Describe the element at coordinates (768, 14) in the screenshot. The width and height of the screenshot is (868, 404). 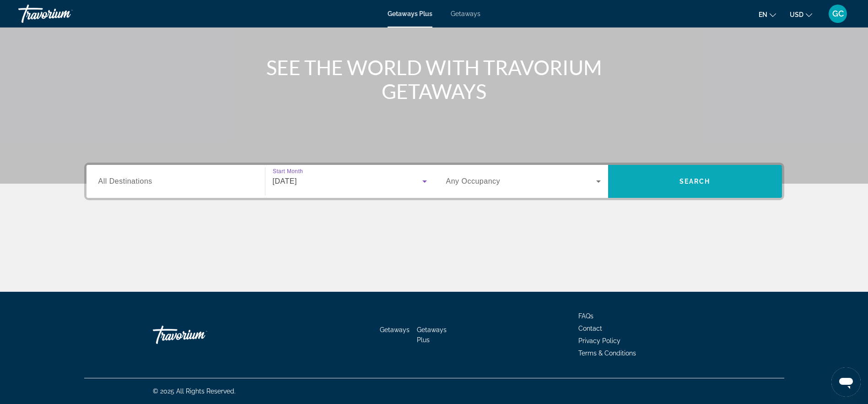
I see `button: Change language` at that location.